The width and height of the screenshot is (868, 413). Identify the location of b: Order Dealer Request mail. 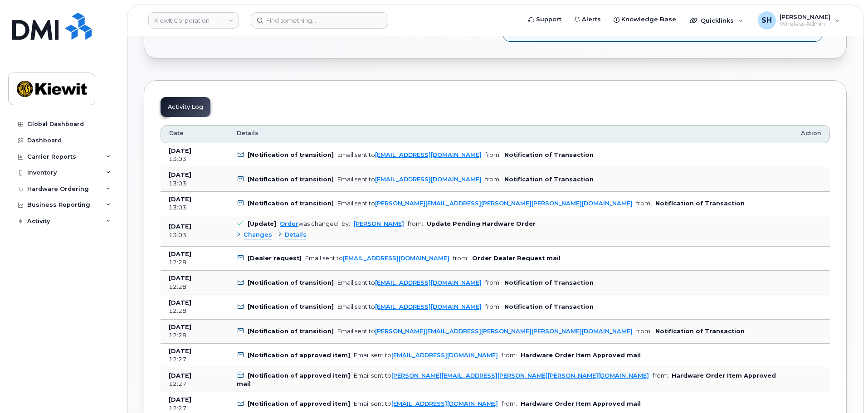
(516, 258).